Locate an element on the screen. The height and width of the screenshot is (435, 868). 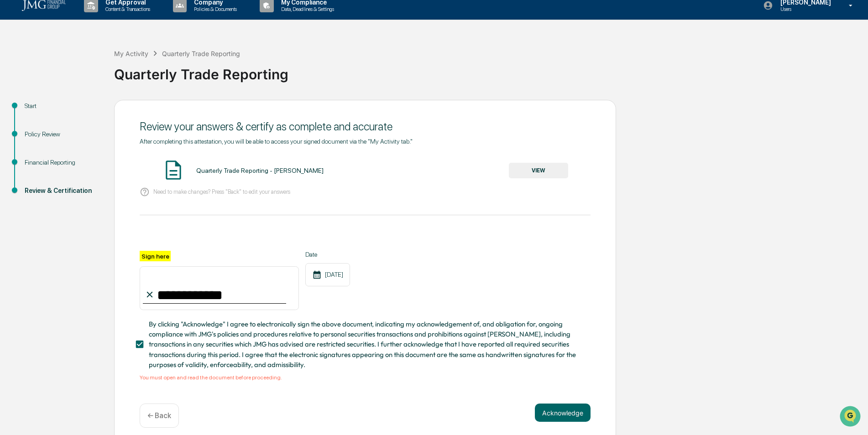
p: ← Back is located at coordinates (159, 415).